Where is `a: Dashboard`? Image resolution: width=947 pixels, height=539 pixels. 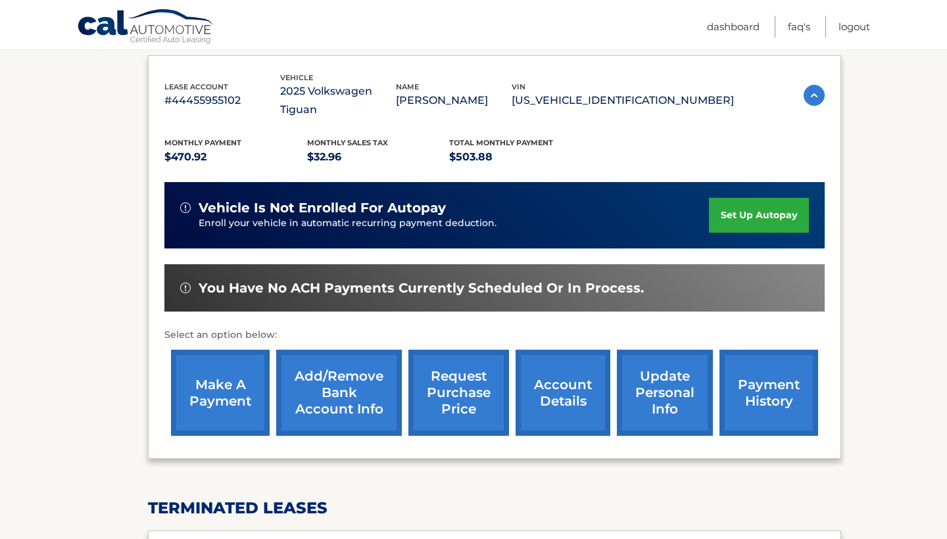 a: Dashboard is located at coordinates (733, 26).